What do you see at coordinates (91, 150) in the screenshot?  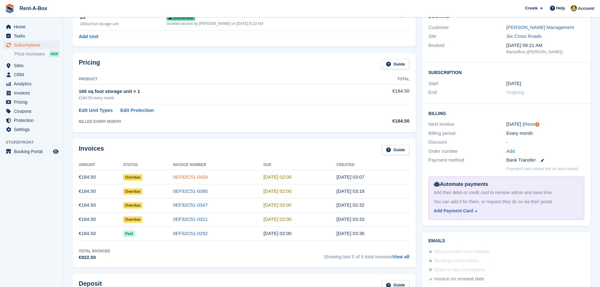 I see `h2: Invoices` at bounding box center [91, 150].